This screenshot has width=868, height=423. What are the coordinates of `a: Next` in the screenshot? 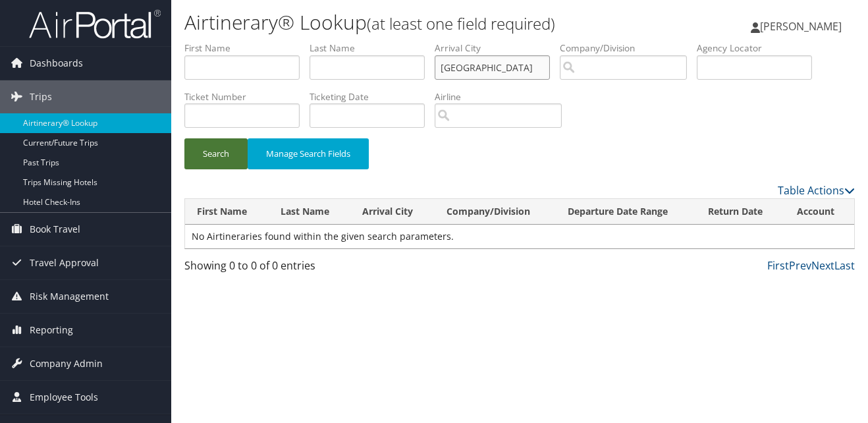 It's located at (823, 266).